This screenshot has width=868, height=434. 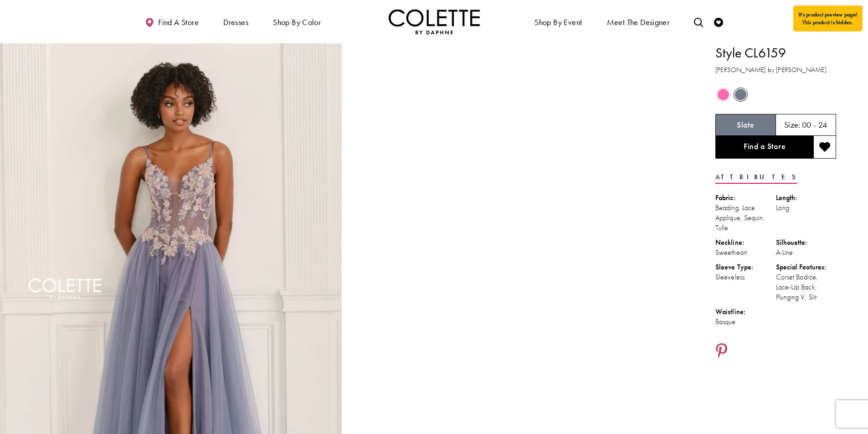 What do you see at coordinates (639, 22) in the screenshot?
I see `a: Meet the designer` at bounding box center [639, 22].